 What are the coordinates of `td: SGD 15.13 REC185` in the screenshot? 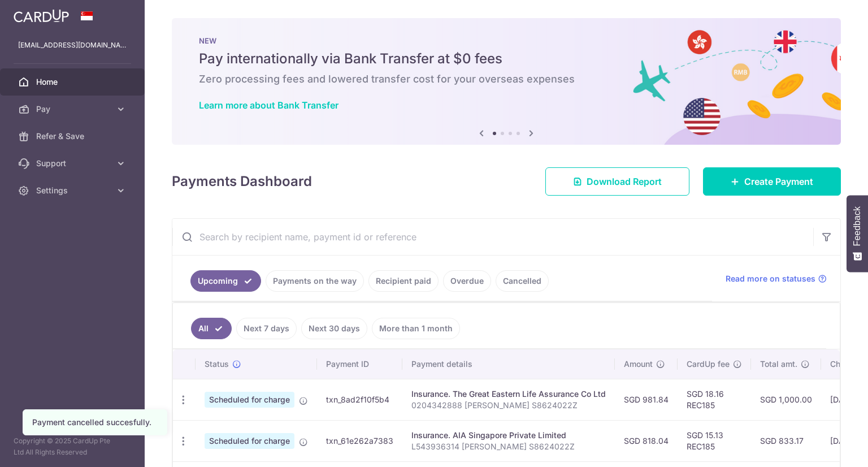 It's located at (714, 440).